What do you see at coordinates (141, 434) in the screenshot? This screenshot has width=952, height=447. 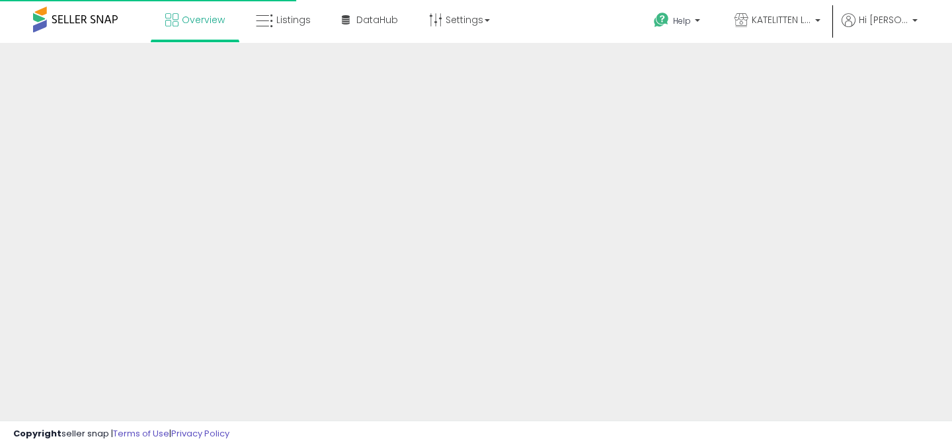 I see `a: Terms of Use` at bounding box center [141, 434].